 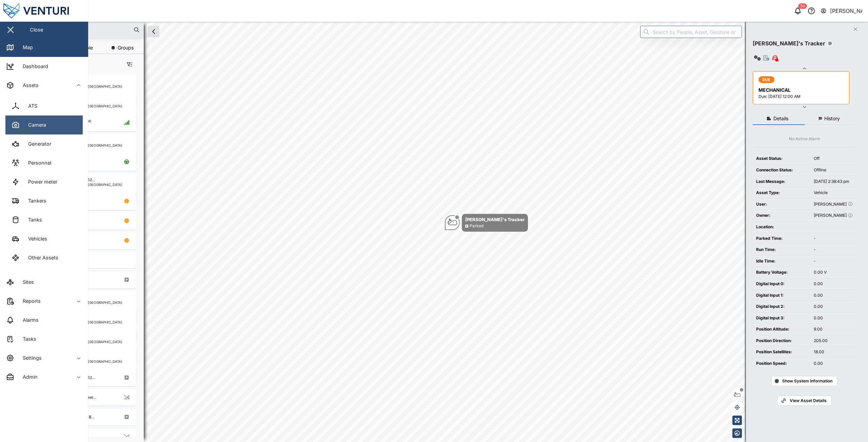 What do you see at coordinates (44, 163) in the screenshot?
I see `a: Personnel` at bounding box center [44, 163].